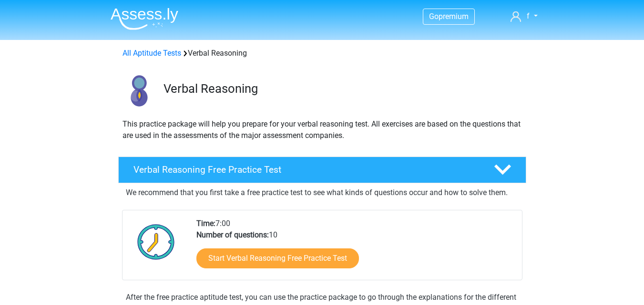  Describe the element at coordinates (454, 16) in the screenshot. I see `span: premium` at that location.